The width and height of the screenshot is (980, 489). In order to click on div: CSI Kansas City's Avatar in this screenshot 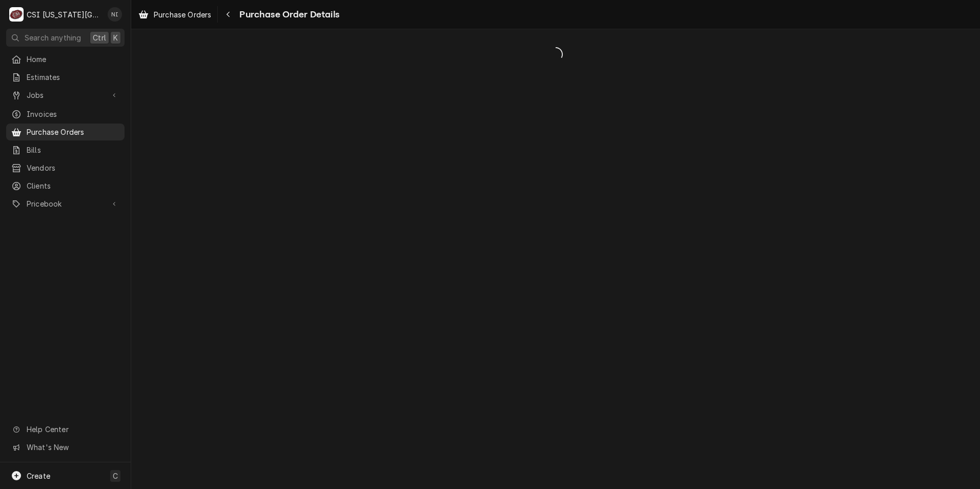, I will do `click(16, 15)`.